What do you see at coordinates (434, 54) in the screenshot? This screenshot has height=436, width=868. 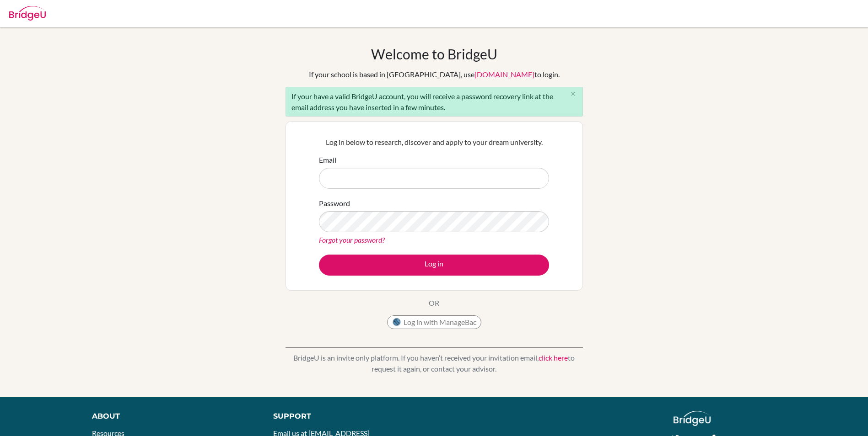 I see `h1: Welcome to BridgeU` at bounding box center [434, 54].